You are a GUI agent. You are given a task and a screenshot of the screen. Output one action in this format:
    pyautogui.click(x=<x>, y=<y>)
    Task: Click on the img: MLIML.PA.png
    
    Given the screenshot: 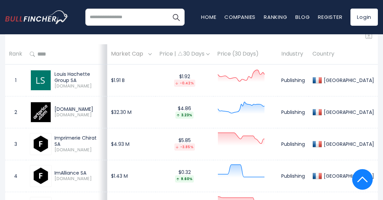 What is the action you would take?
    pyautogui.click(x=41, y=176)
    